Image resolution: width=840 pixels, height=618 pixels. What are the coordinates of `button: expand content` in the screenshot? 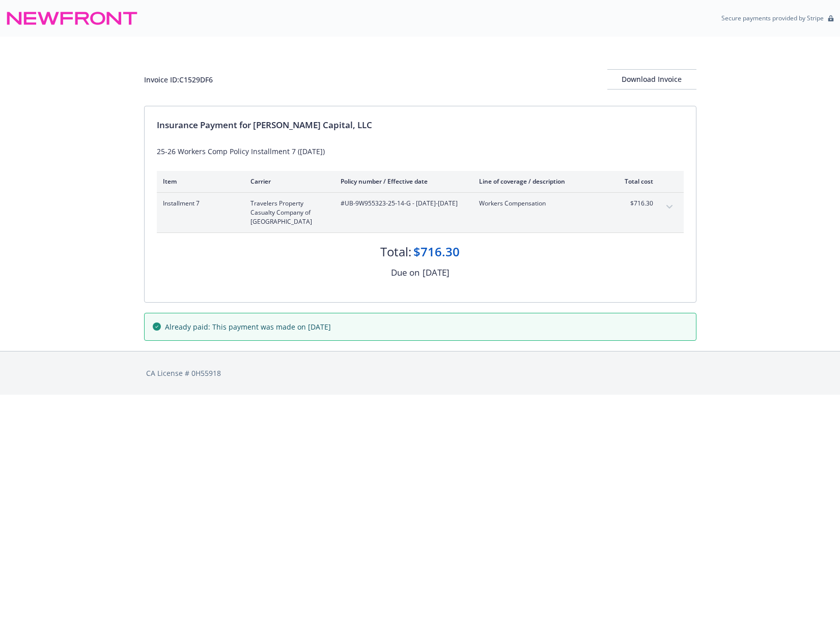 It's located at (669, 207).